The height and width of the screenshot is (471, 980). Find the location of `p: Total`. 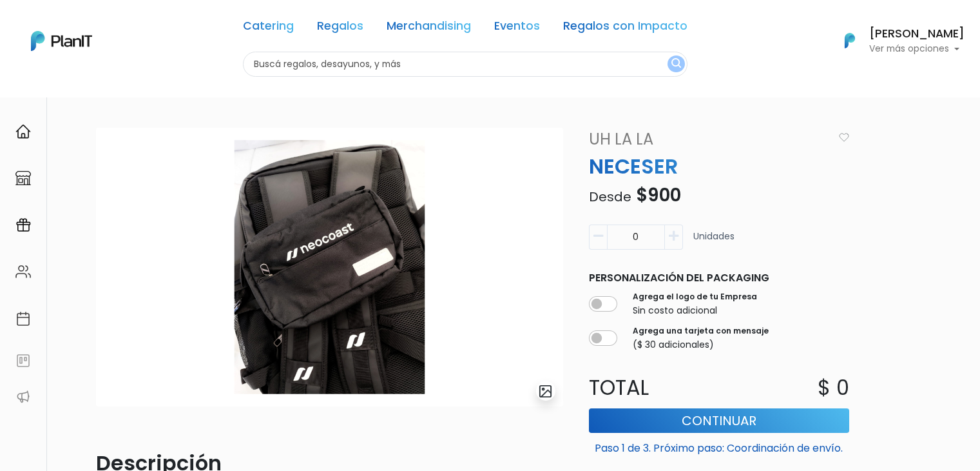

p: Total is located at coordinates (651, 387).